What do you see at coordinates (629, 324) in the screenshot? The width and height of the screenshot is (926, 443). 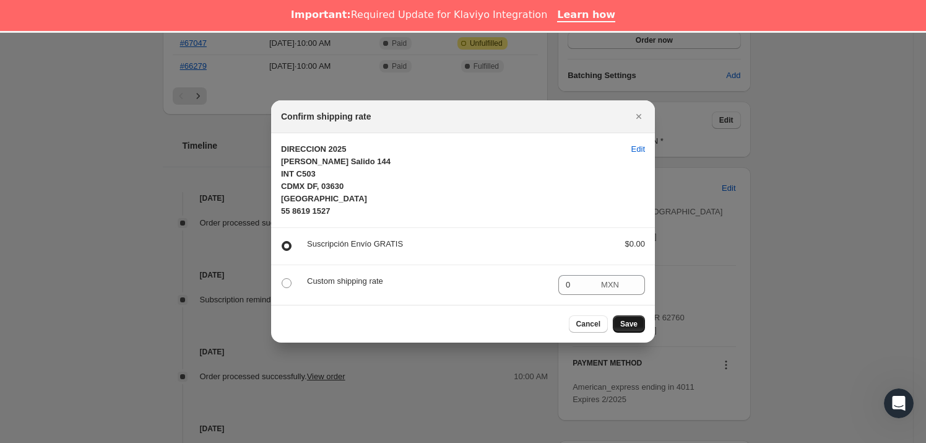 I see `span: Save` at bounding box center [629, 324].